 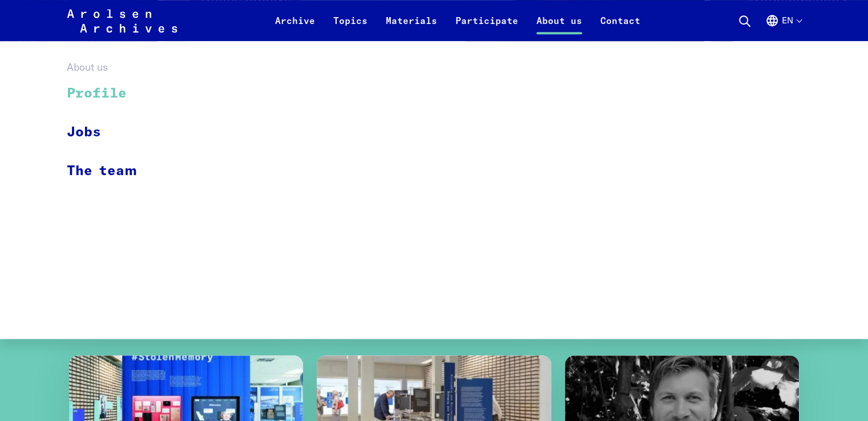 I want to click on a: About us, so click(x=559, y=28).